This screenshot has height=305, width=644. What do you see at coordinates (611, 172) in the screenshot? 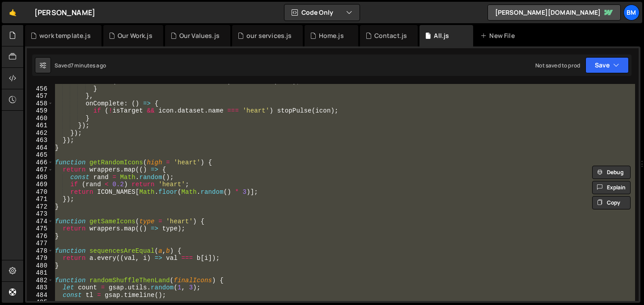
I see `button: Debug` at bounding box center [611, 172].